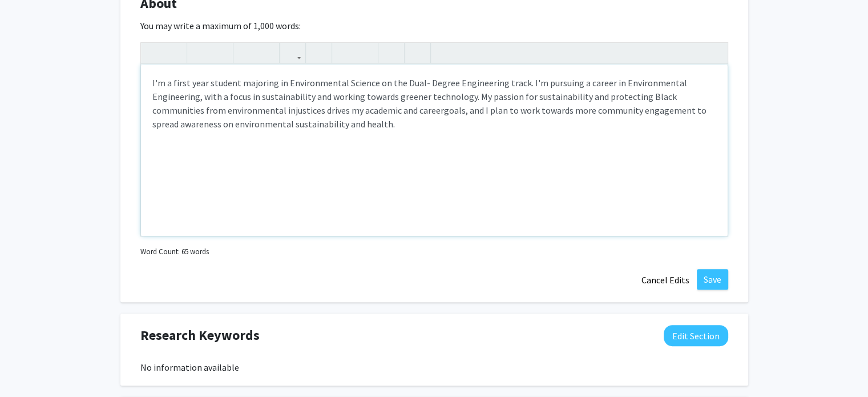 This screenshot has width=868, height=397. Describe the element at coordinates (365, 53) in the screenshot. I see `button: Ordered list` at that location.